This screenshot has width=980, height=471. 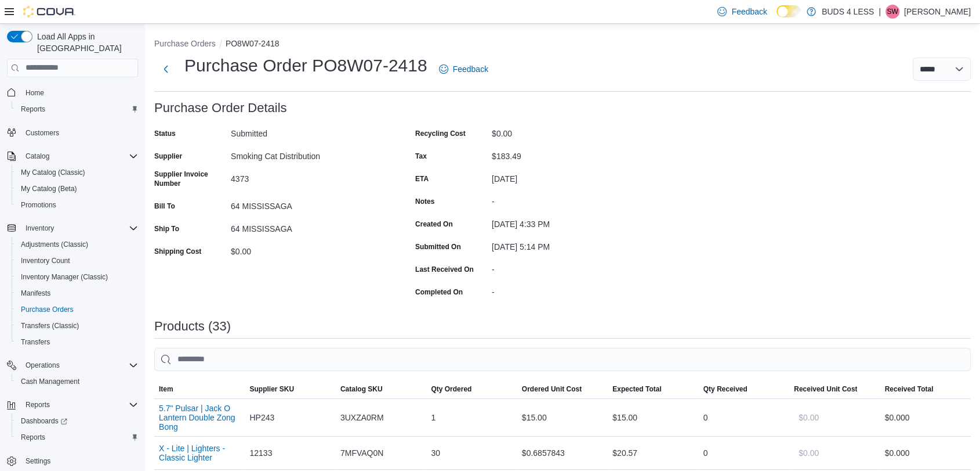 What do you see at coordinates (77, 342) in the screenshot?
I see `button: Transfers` at bounding box center [77, 342].